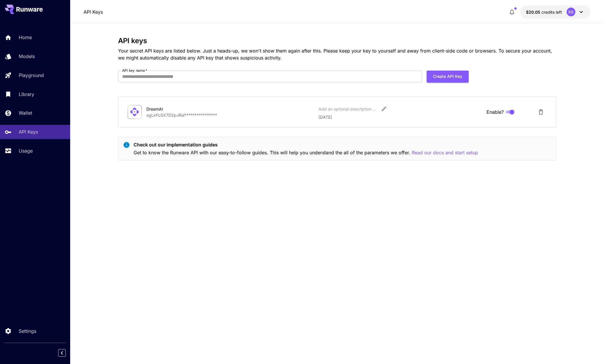  I want to click on div: Add an optional description or comment, so click(347, 109).